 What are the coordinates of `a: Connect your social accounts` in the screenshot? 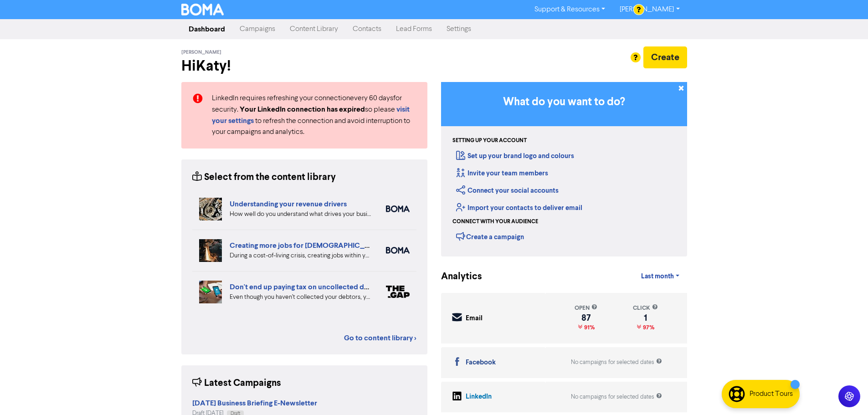 It's located at (507, 190).